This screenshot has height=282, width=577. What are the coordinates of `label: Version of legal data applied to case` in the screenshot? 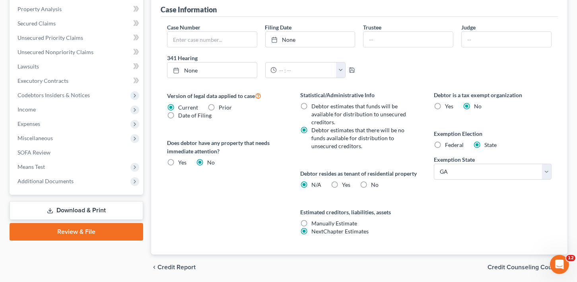 It's located at (226, 95).